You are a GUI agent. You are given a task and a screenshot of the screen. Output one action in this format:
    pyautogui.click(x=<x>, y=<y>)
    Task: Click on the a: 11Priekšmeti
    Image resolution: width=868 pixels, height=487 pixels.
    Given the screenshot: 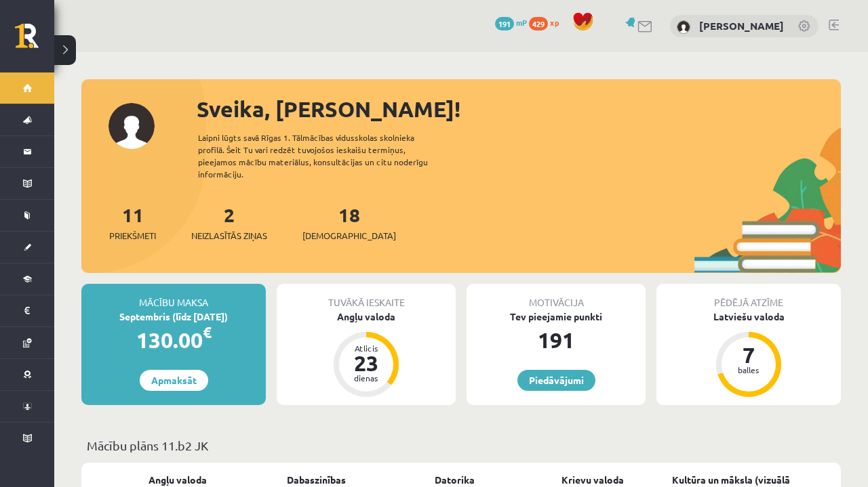 What is the action you would take?
    pyautogui.click(x=132, y=222)
    